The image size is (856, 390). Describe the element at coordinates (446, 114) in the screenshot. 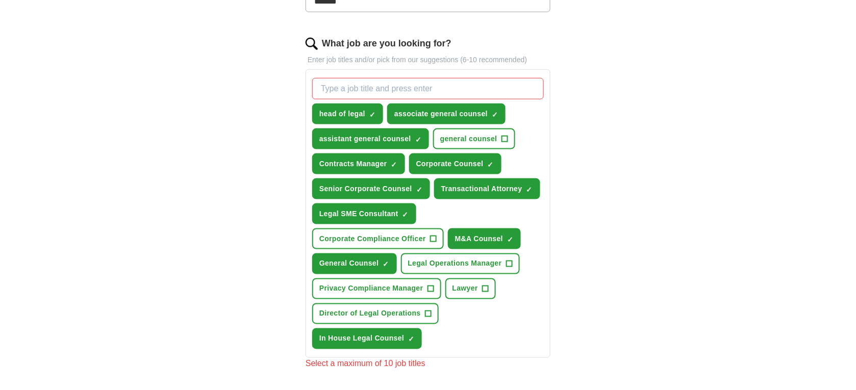

I see `button: associate general counsel✓` at that location.